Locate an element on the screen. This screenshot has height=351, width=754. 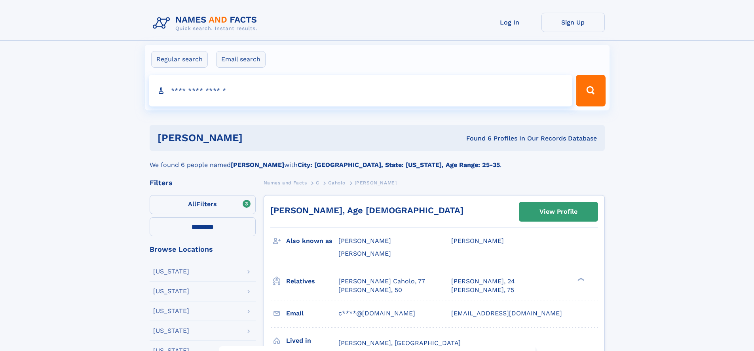
a: View Profile is located at coordinates (559, 212).